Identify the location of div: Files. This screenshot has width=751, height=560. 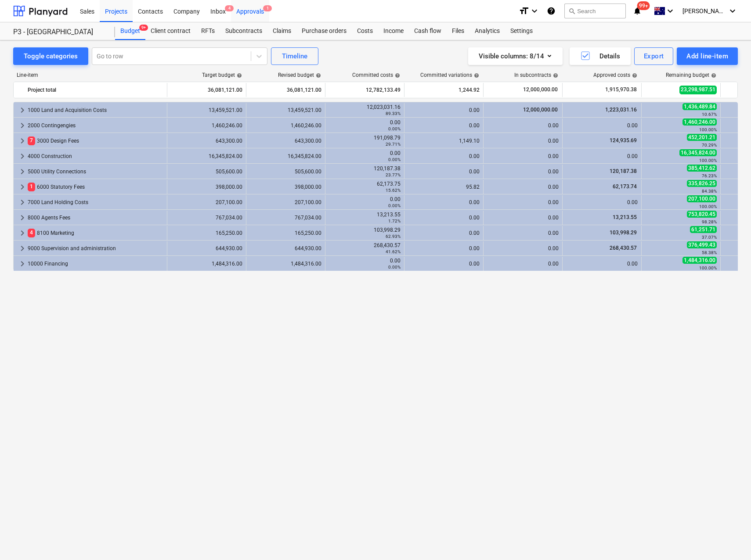
(458, 31).